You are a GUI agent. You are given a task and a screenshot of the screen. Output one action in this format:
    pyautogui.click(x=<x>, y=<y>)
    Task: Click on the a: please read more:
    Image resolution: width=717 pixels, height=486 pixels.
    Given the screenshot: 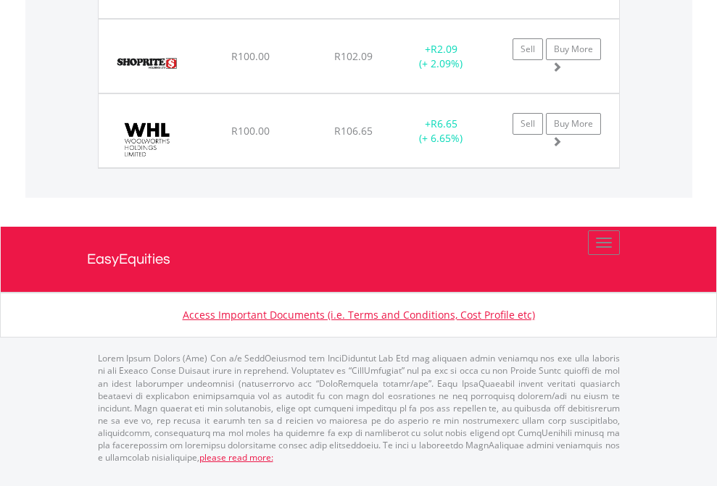 What is the action you would take?
    pyautogui.click(x=236, y=457)
    